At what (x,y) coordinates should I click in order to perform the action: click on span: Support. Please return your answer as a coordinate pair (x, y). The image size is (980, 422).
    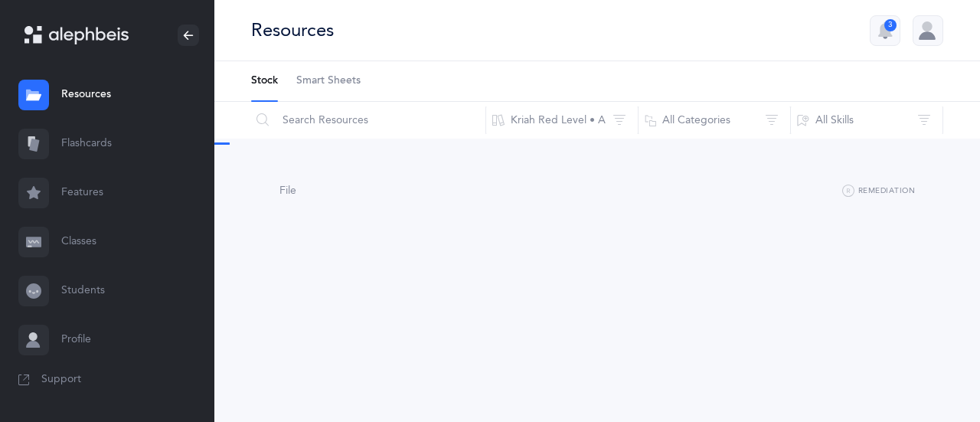
    Looking at the image, I should click on (61, 379).